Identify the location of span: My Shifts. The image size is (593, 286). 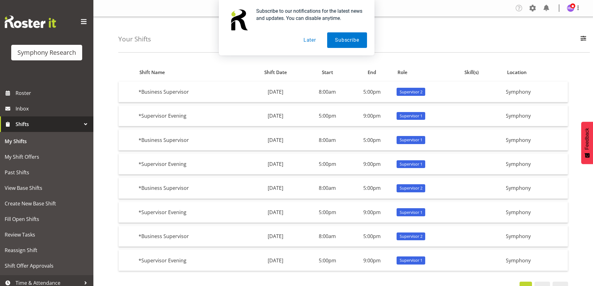
(47, 141).